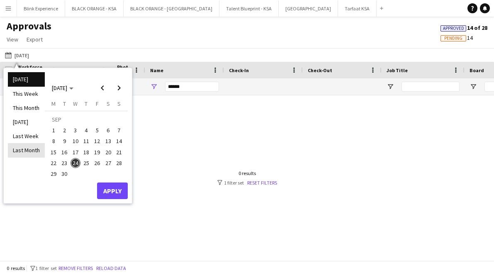 The width and height of the screenshot is (494, 275). Describe the element at coordinates (54, 152) in the screenshot. I see `button: 15-09-2025` at that location.